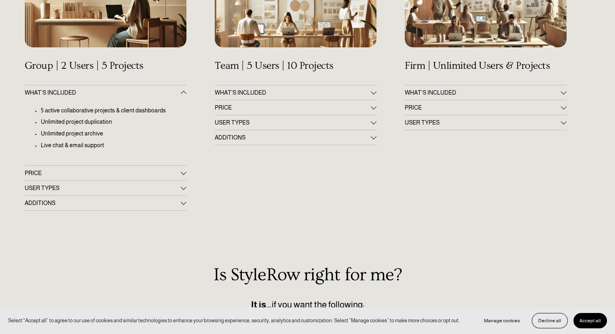 The image size is (615, 334). What do you see at coordinates (590, 321) in the screenshot?
I see `span: Accept all` at bounding box center [590, 321].